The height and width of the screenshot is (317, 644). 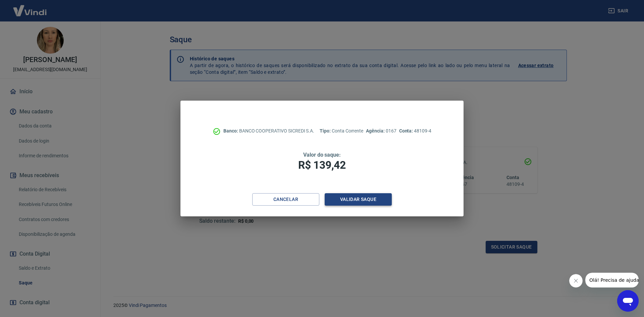 I want to click on span: Banco:, so click(x=231, y=131).